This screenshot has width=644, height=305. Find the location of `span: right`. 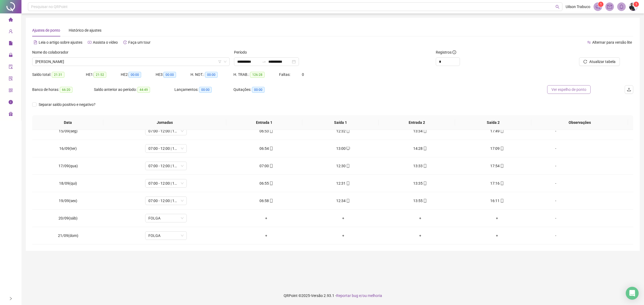

span: right is located at coordinates (11, 299).